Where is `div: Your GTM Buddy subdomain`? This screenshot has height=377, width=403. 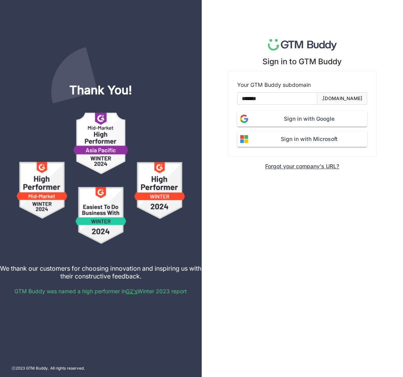
div: Your GTM Buddy subdomain is located at coordinates (302, 85).